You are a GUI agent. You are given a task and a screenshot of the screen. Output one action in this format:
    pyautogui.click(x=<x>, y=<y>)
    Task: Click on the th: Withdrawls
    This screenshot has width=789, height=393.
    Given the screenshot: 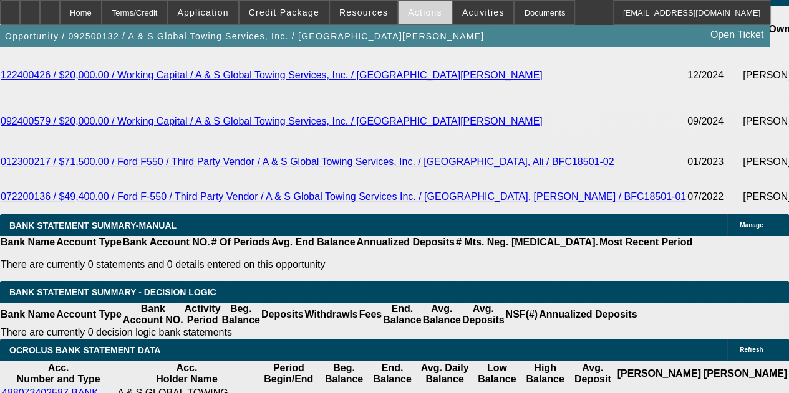 What is the action you would take?
    pyautogui.click(x=330, y=315)
    